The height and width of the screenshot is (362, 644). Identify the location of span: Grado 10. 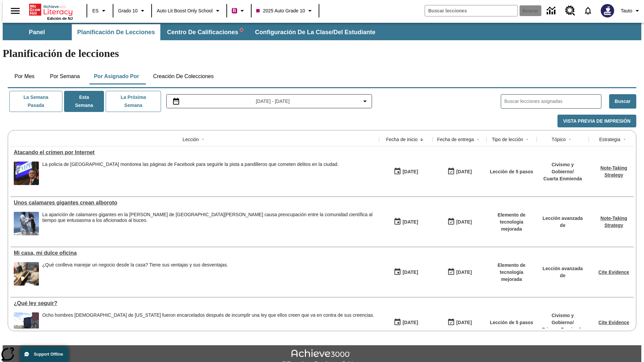
(128, 11).